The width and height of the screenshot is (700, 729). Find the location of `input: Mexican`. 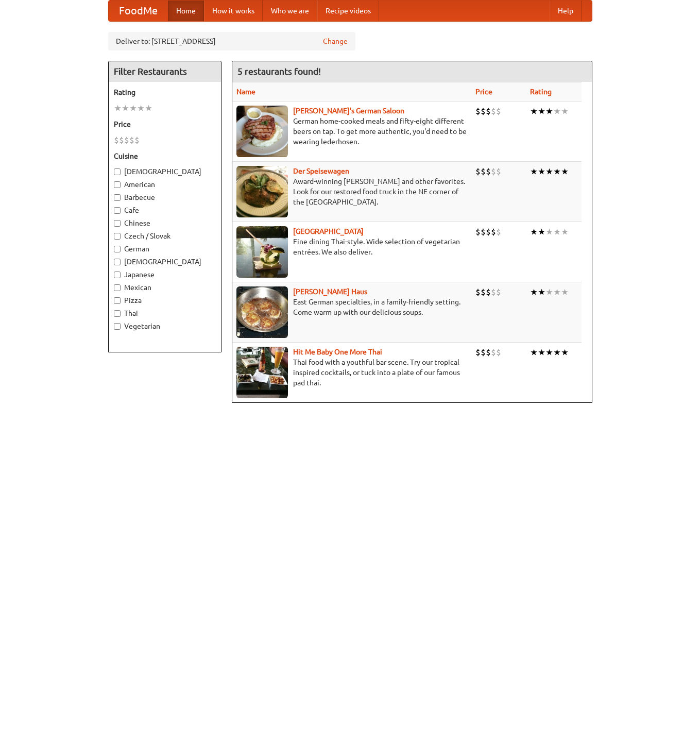

input: Mexican is located at coordinates (117, 287).